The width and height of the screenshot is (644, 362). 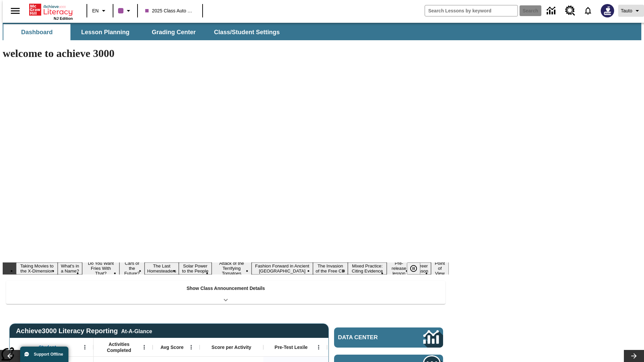 What do you see at coordinates (413, 268) in the screenshot?
I see `button: Pause` at bounding box center [413, 268].